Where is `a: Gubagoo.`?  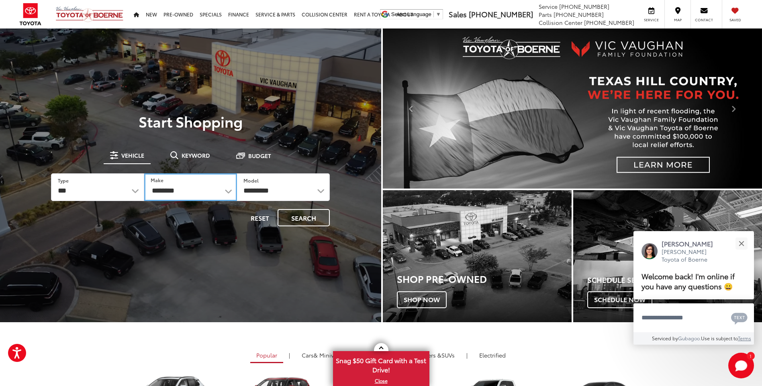 a: Gubagoo. is located at coordinates (689, 338).